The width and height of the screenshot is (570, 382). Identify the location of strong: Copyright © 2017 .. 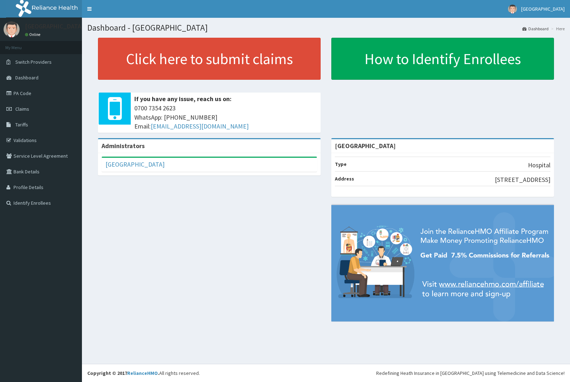
(123, 373).